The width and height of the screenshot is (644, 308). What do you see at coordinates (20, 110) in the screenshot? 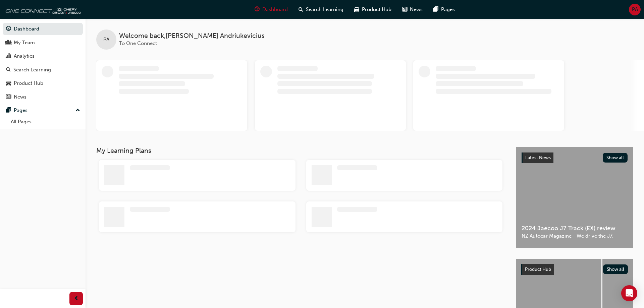
I see `div: Pages` at bounding box center [20, 110].